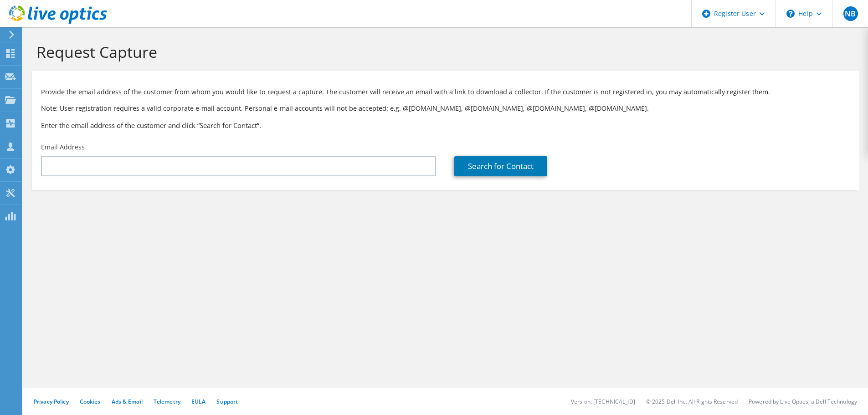  What do you see at coordinates (445, 109) in the screenshot?
I see `p: Note: User registration requires a valid corporate e-mail account. Personal e-mail accounts will ...` at bounding box center [445, 109].